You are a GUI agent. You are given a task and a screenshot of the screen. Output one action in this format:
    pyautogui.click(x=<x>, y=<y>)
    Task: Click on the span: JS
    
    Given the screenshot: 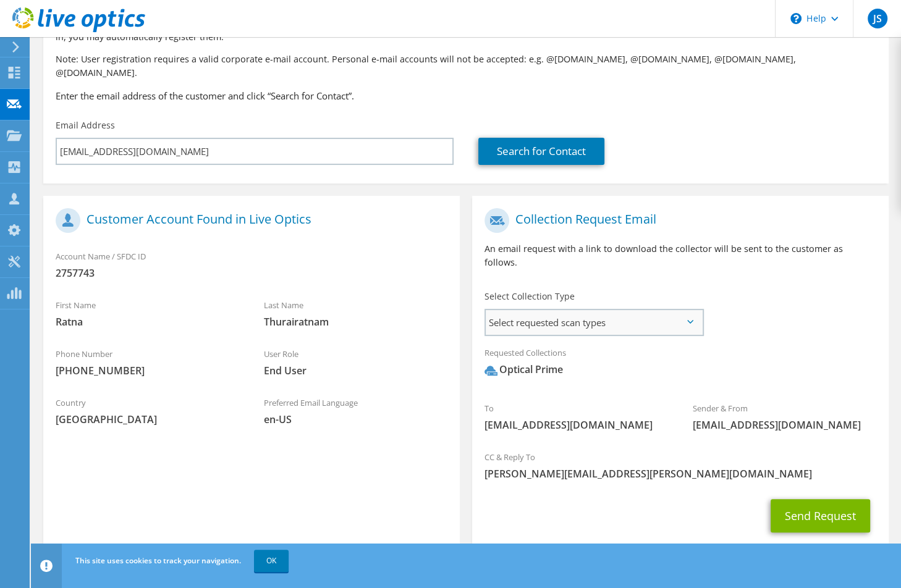 What is the action you would take?
    pyautogui.click(x=877, y=19)
    